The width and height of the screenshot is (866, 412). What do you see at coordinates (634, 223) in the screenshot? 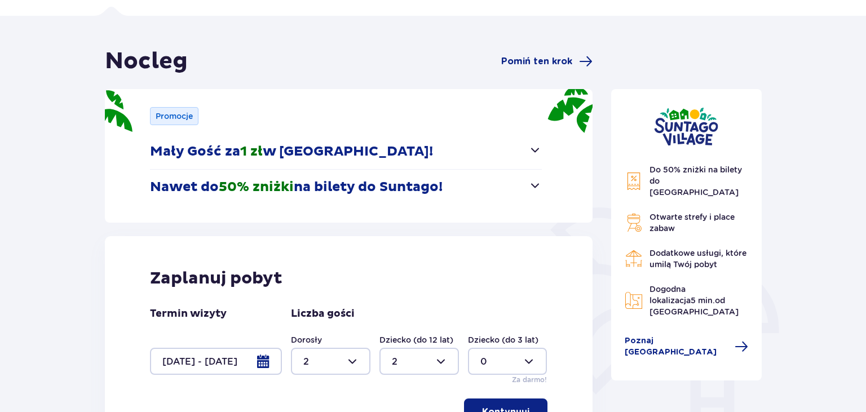
I see `img: Grill Icon` at bounding box center [634, 223].